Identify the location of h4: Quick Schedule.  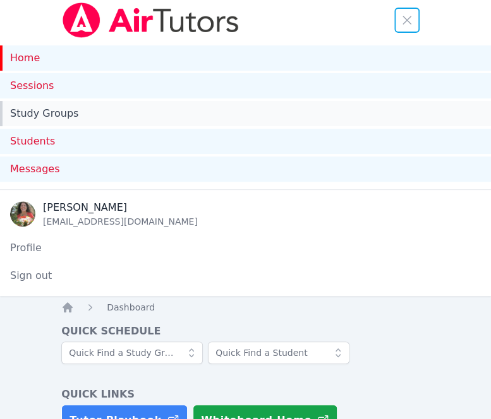
(245, 331).